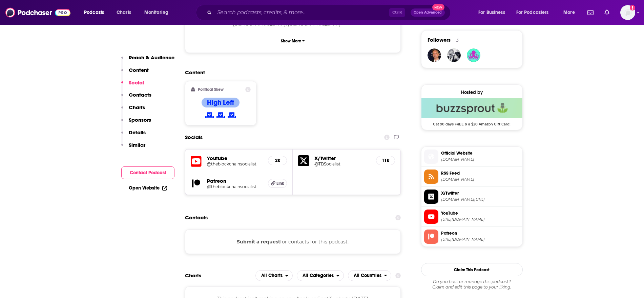  I want to click on span: Official Website, so click(480, 153).